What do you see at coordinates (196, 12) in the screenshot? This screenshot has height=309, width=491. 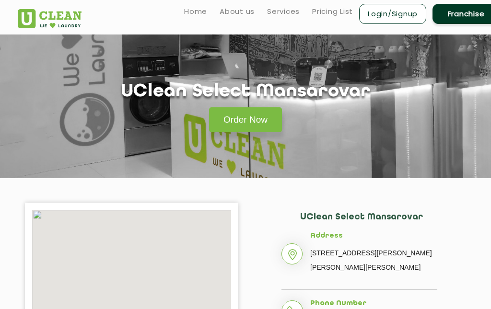 I see `a: Home` at bounding box center [196, 12].